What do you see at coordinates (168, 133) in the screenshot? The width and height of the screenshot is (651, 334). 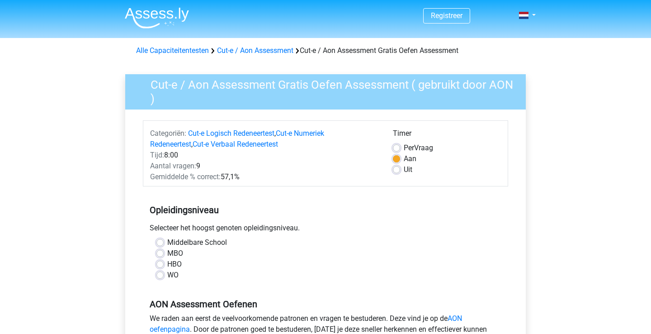 I see `span: Categoriën:` at bounding box center [168, 133].